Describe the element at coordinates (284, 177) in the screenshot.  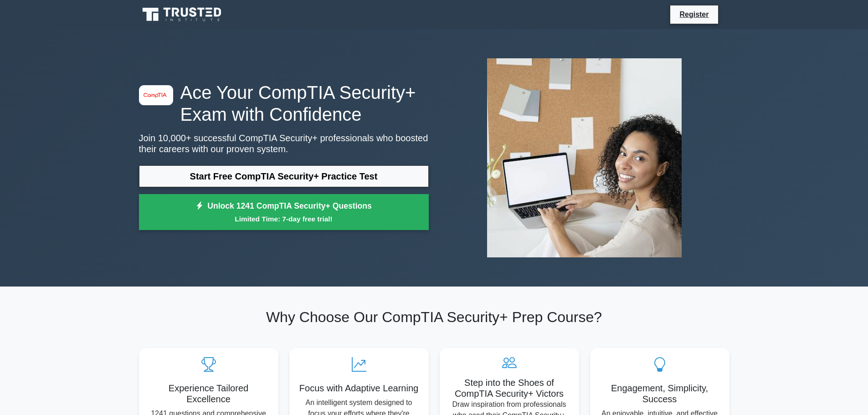
I see `a: Start Free CompTIA Security+ Practice Test` at that location.